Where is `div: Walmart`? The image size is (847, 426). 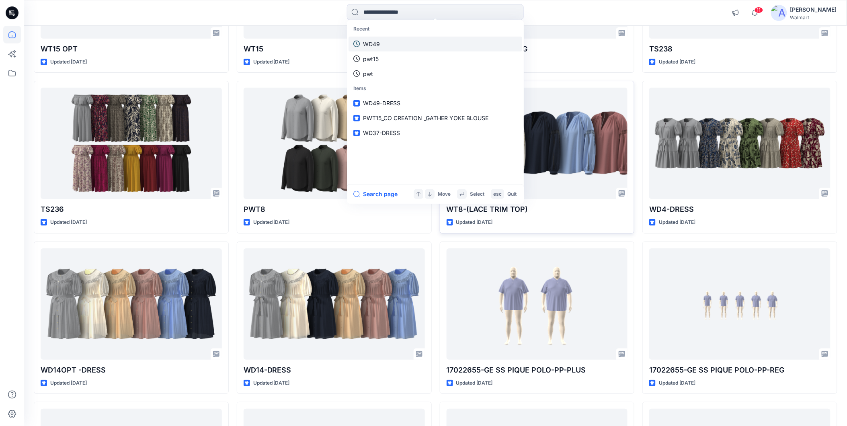 div: Walmart is located at coordinates (813, 17).